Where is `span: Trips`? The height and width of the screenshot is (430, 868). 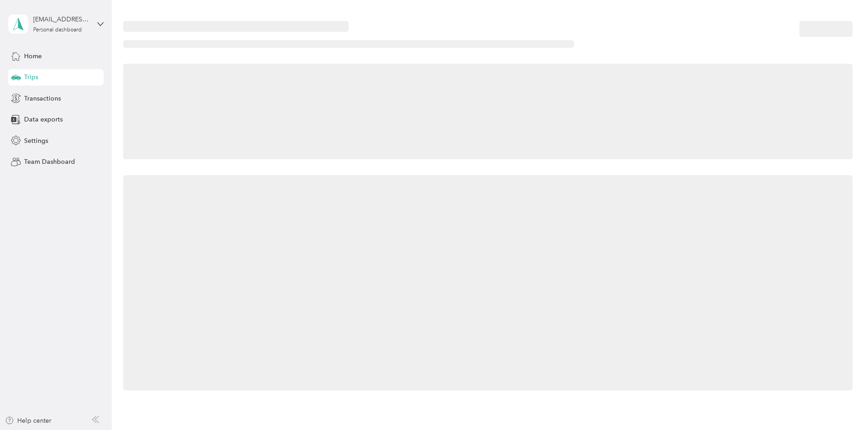 span: Trips is located at coordinates (31, 77).